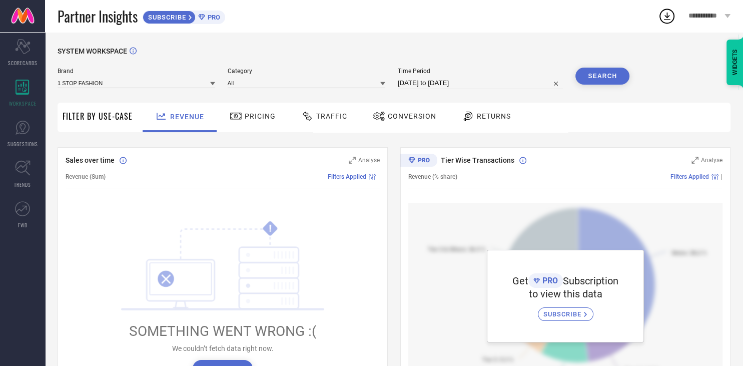 The image size is (743, 366). I want to click on span: Time Period, so click(480, 71).